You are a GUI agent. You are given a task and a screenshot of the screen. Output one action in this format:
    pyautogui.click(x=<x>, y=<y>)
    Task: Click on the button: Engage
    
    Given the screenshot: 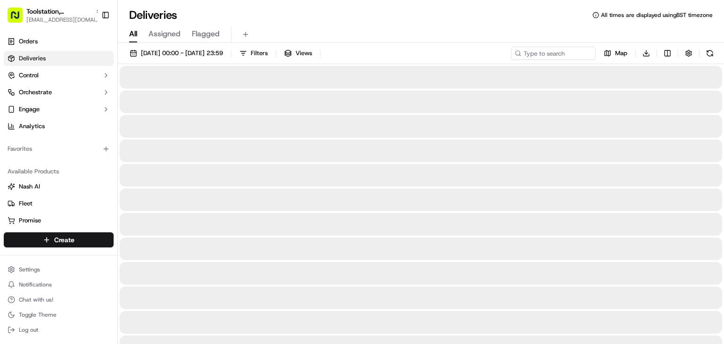 What is the action you would take?
    pyautogui.click(x=58, y=109)
    